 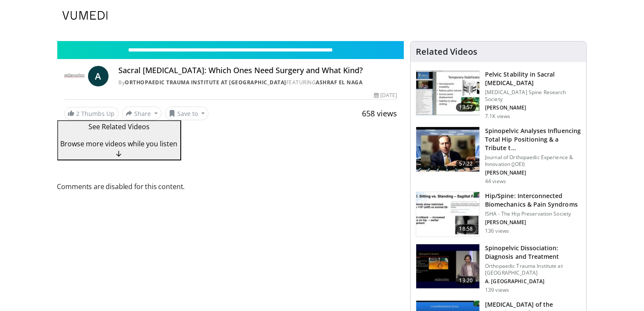 What do you see at coordinates (142, 113) in the screenshot?
I see `button: Share` at bounding box center [142, 113].